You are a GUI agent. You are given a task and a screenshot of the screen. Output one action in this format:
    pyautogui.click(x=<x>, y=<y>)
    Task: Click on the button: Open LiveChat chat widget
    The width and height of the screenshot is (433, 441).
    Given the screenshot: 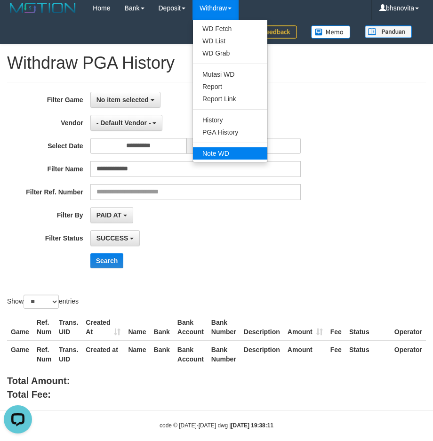 What is the action you would take?
    pyautogui.click(x=18, y=18)
    